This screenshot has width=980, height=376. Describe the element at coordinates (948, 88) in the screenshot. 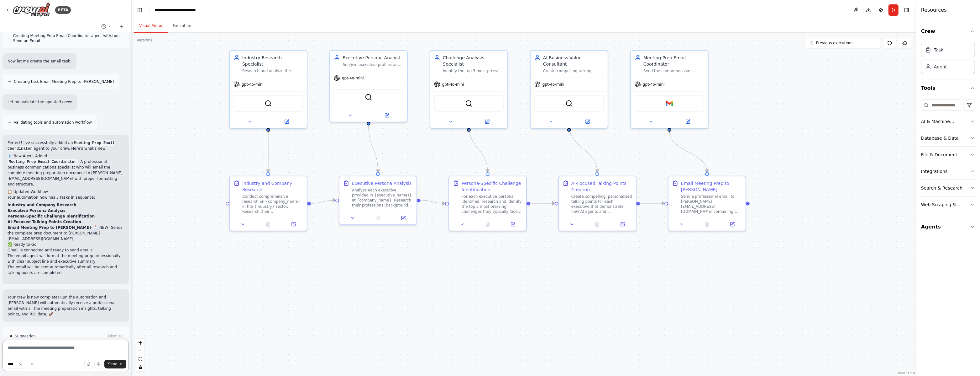

I see `button: Tools` at that location.